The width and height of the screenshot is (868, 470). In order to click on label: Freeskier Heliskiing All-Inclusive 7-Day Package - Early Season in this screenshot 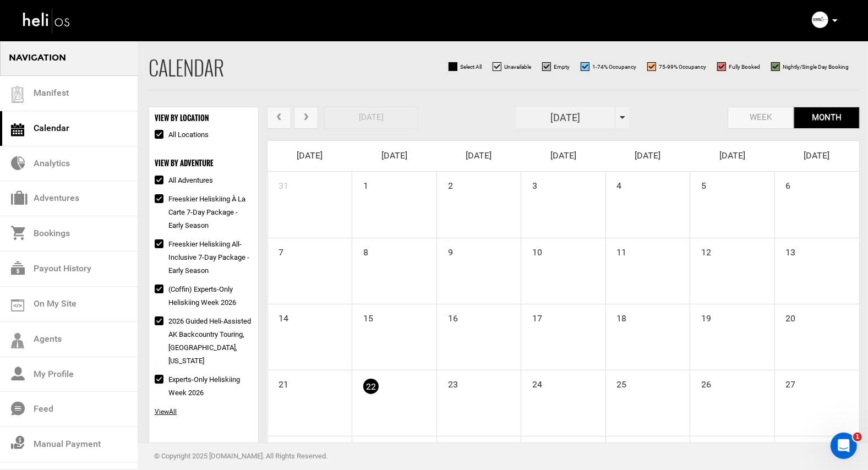, I will do `click(204, 257)`.